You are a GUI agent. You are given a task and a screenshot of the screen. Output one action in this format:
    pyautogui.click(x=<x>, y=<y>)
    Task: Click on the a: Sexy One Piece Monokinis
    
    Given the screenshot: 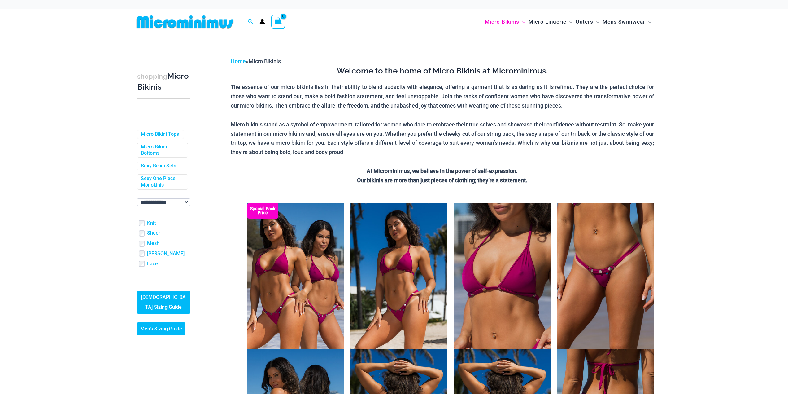 What is the action you would take?
    pyautogui.click(x=162, y=182)
    